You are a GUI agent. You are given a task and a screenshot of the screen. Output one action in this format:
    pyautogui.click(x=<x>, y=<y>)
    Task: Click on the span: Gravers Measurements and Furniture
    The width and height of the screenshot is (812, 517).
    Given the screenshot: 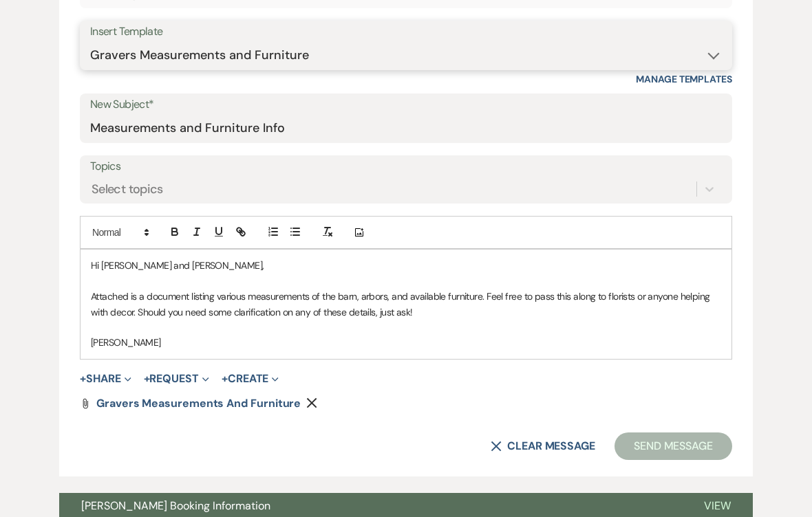 What is the action you would take?
    pyautogui.click(x=198, y=403)
    